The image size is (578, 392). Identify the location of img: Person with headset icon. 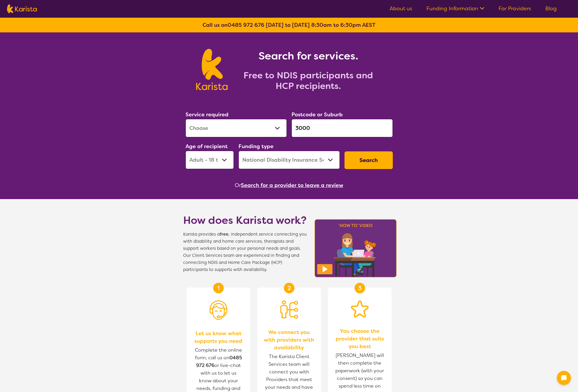
(218, 310).